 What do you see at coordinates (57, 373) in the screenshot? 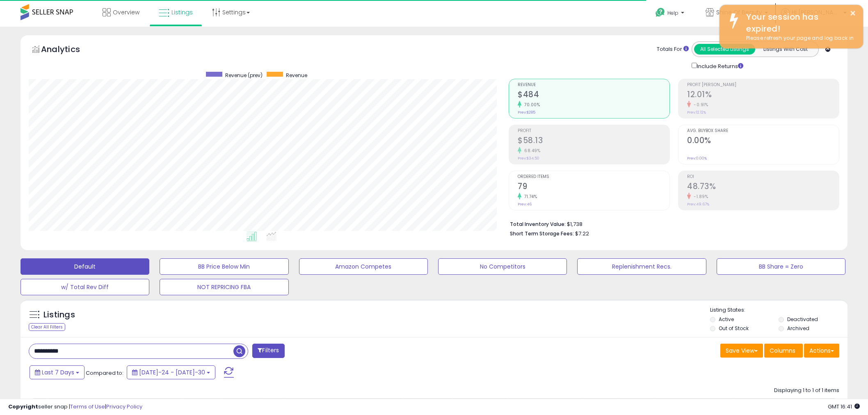
I see `button: Last 7 Days` at bounding box center [57, 373].